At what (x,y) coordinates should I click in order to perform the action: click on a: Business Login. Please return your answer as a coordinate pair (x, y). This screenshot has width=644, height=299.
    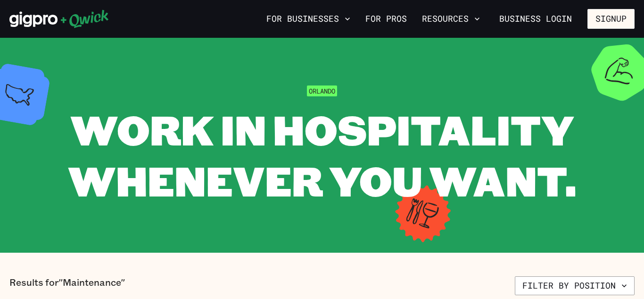
    Looking at the image, I should click on (536, 19).